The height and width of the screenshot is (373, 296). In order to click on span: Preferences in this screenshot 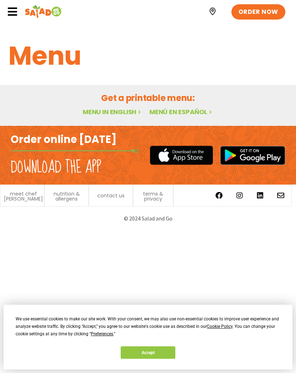, I will do `click(102, 333)`.